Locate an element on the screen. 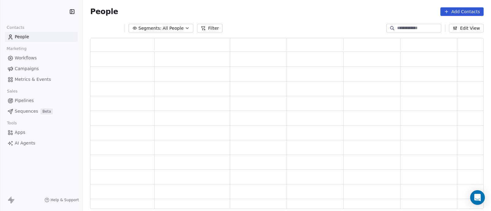 This screenshot has height=211, width=491. span: All People is located at coordinates (173, 28).